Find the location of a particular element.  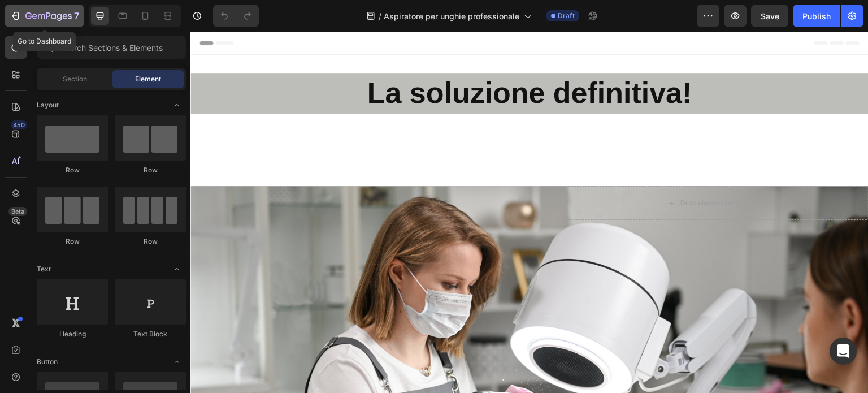

span: Save is located at coordinates (770, 16).